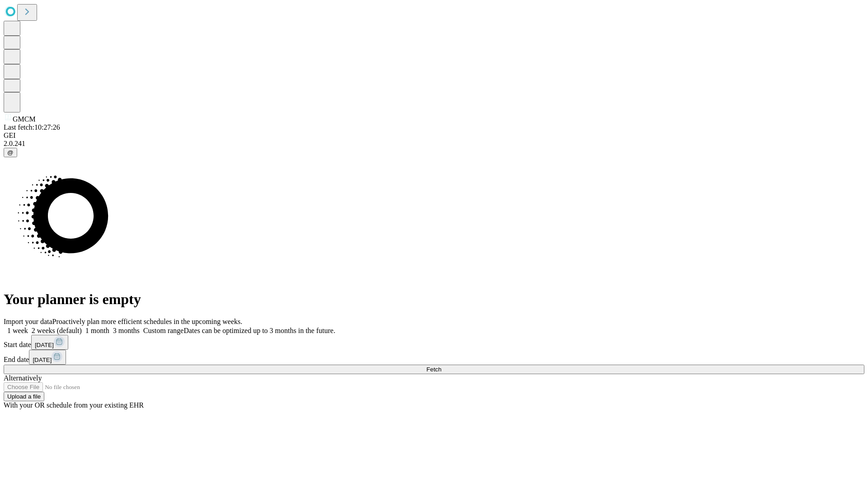 This screenshot has height=488, width=868. What do you see at coordinates (433, 369) in the screenshot?
I see `span: Fetch` at bounding box center [433, 369].